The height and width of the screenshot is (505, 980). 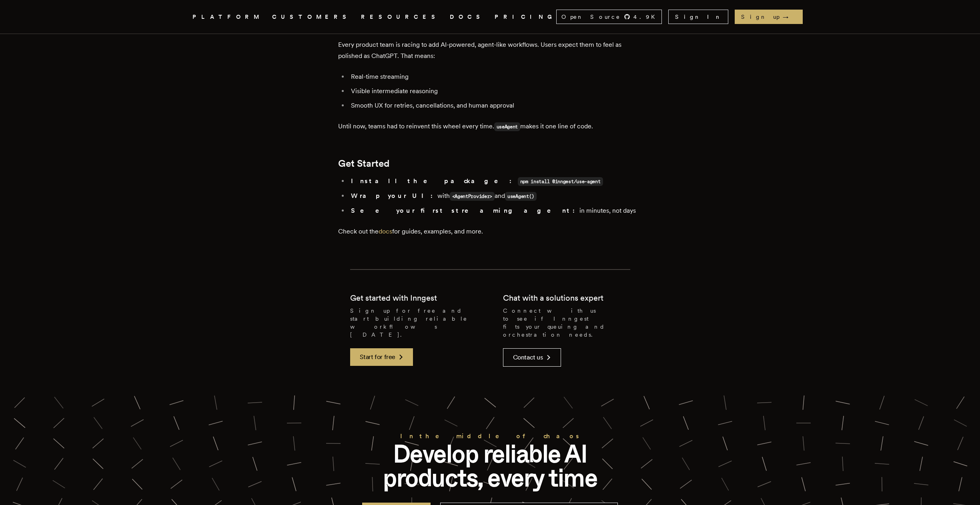 I want to click on strong: See your first streaming agent:, so click(x=465, y=211).